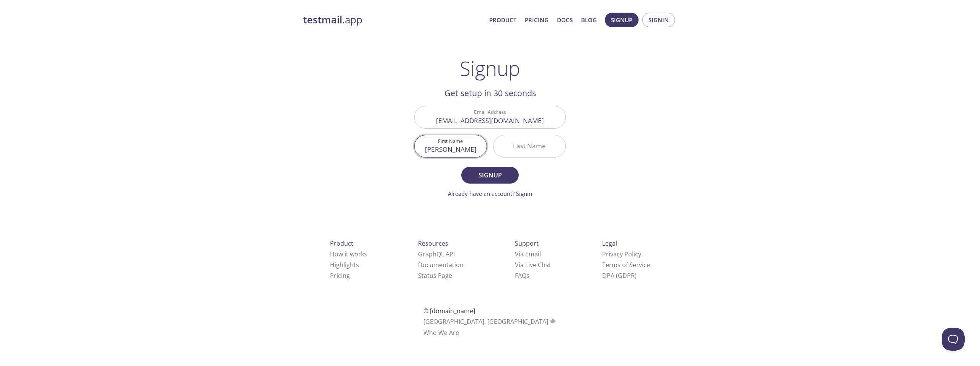  Describe the element at coordinates (345, 265) in the screenshot. I see `a: Highlights` at that location.